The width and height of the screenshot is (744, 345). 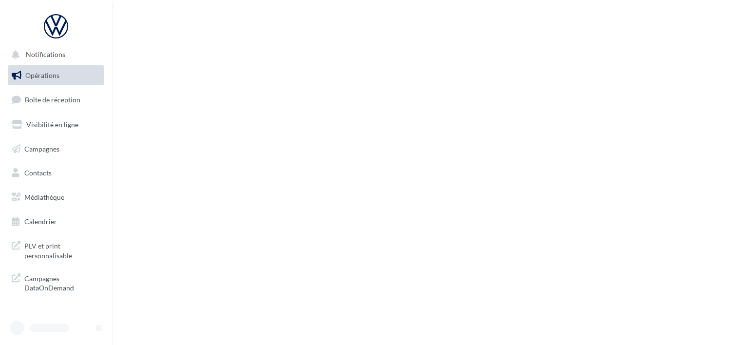 I want to click on span: Médiathèque, so click(x=44, y=197).